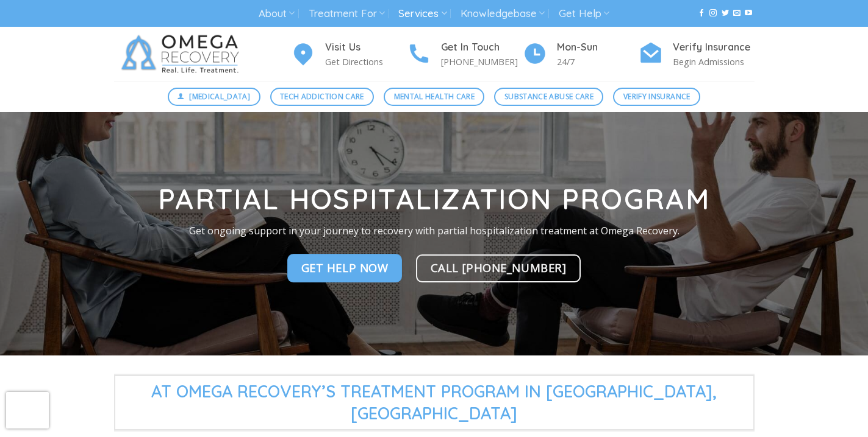 The image size is (868, 437). Describe the element at coordinates (322, 97) in the screenshot. I see `a: Tech Addiction Care` at that location.